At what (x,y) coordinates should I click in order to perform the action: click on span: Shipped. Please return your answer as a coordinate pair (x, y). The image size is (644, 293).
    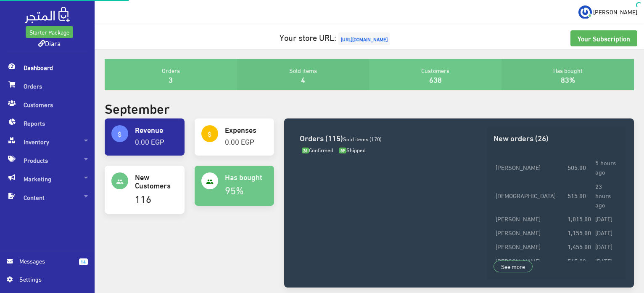
    Looking at the image, I should click on (352, 149).